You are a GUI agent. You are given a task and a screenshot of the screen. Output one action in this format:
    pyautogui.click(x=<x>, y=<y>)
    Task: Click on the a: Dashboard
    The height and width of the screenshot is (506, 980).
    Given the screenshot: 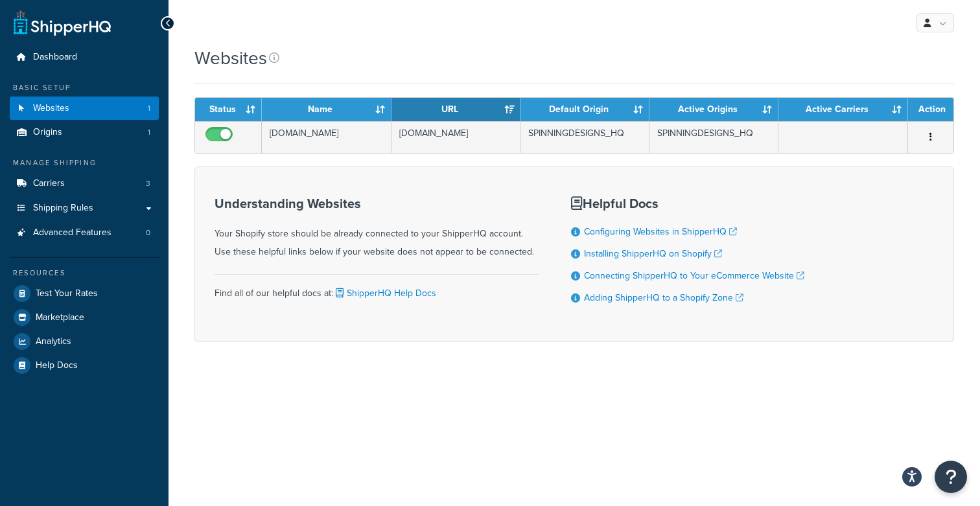 What is the action you would take?
    pyautogui.click(x=84, y=57)
    